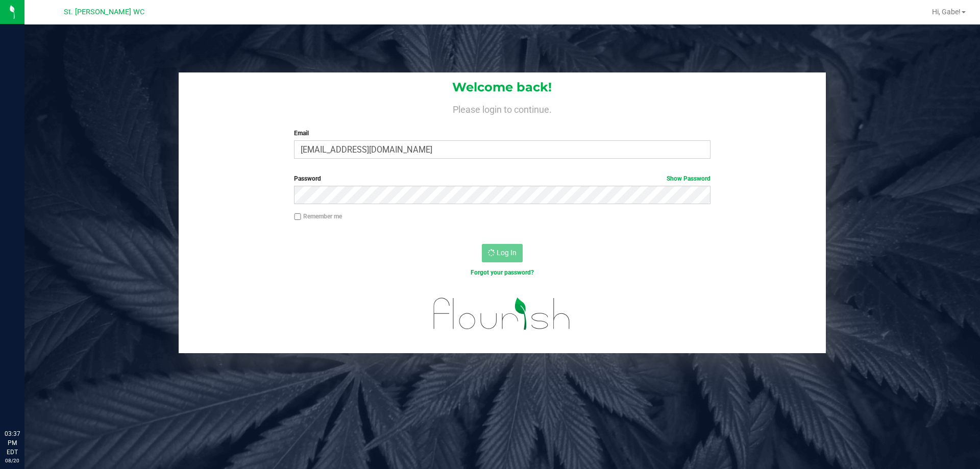 This screenshot has width=980, height=469. Describe the element at coordinates (688, 179) in the screenshot. I see `a: Show Password` at that location.